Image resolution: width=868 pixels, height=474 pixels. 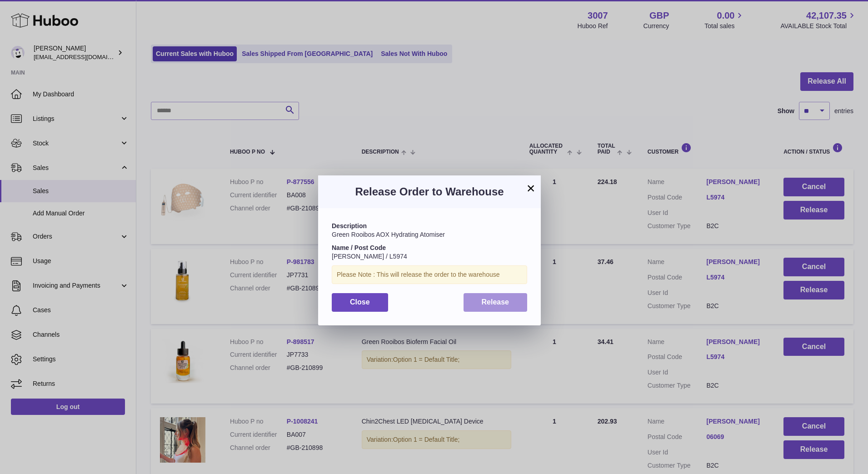 I want to click on button: Close, so click(x=359, y=302).